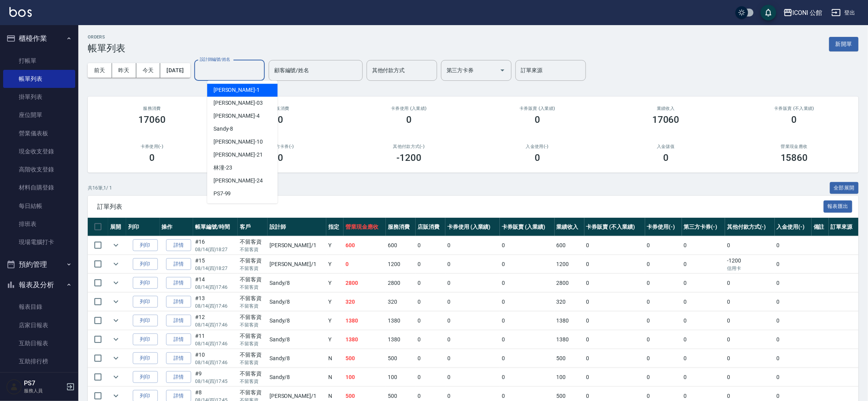  I want to click on a: 互助排行榜, so click(39, 361).